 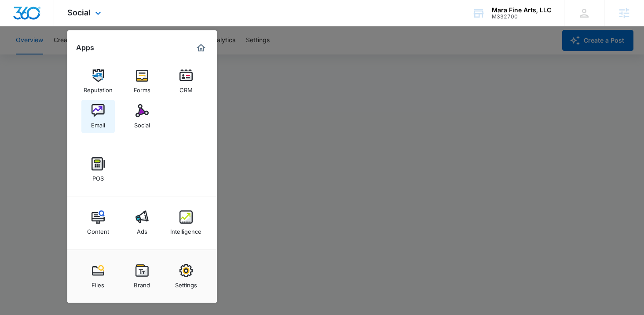 What do you see at coordinates (85, 48) in the screenshot?
I see `h2: Apps` at bounding box center [85, 48].